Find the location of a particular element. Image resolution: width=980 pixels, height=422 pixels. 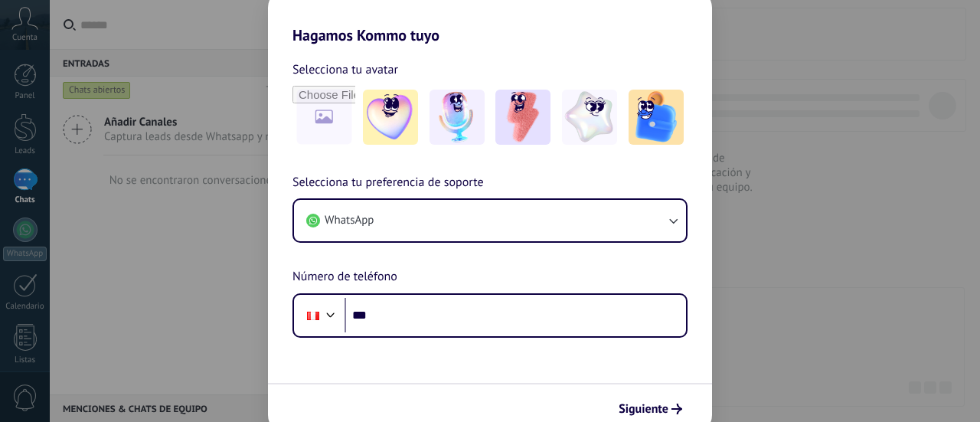

button: WhatsApp is located at coordinates (490, 220).